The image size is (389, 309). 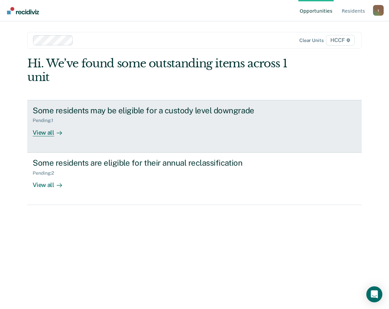 I want to click on span: HCCF, so click(x=340, y=40).